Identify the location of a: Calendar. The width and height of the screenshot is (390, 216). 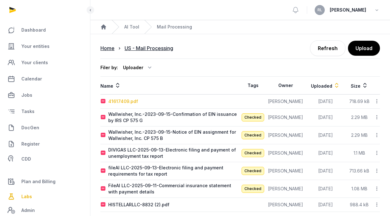
(45, 79).